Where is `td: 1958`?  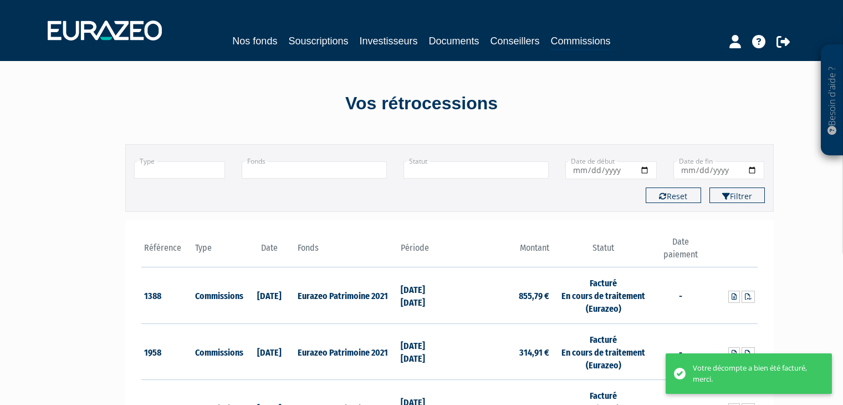
td: 1958 is located at coordinates (167, 351).